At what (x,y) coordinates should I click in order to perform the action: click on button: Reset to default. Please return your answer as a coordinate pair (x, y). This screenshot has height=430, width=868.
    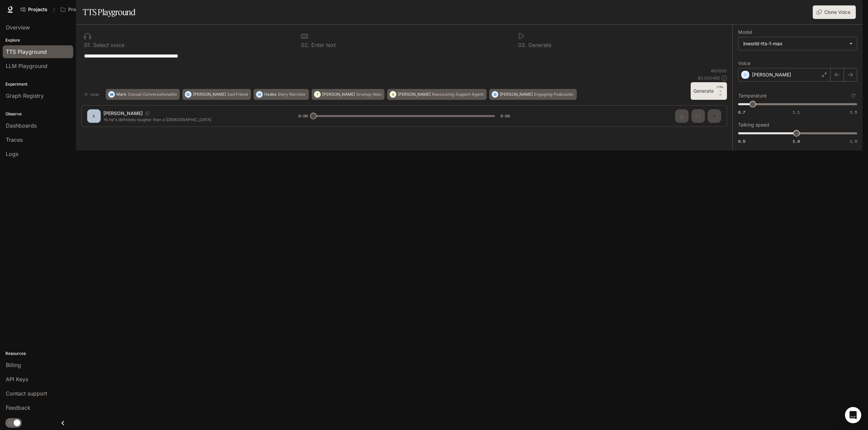
    Looking at the image, I should click on (853, 96).